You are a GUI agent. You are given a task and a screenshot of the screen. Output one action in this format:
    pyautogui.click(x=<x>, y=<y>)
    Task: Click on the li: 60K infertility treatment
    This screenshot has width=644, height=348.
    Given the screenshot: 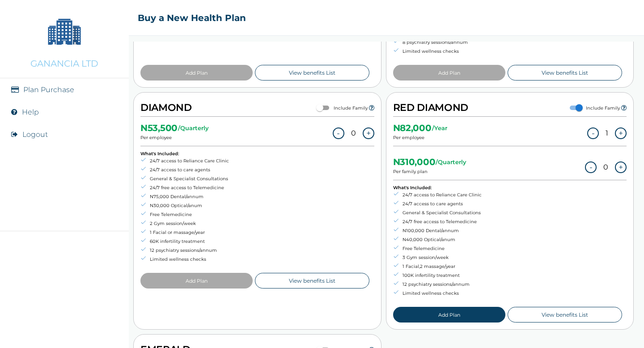 What is the action you would take?
    pyautogui.click(x=185, y=242)
    